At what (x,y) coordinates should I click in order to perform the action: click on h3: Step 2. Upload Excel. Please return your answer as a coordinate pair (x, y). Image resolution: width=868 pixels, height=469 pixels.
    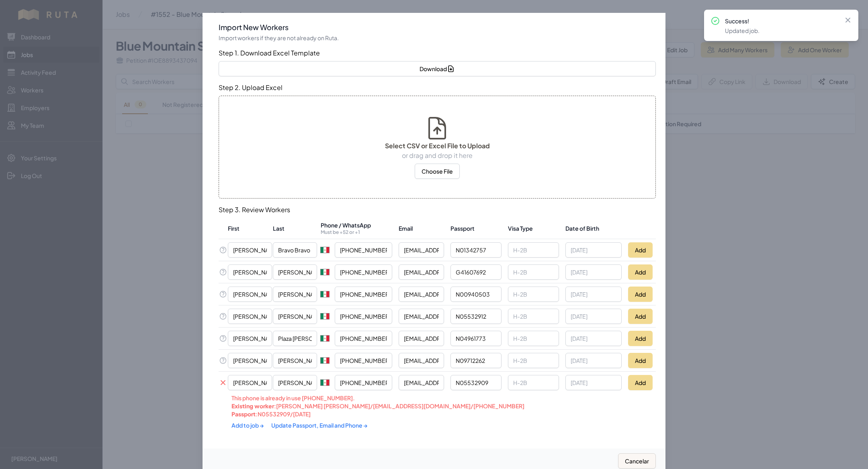
    Looking at the image, I should click on (437, 88).